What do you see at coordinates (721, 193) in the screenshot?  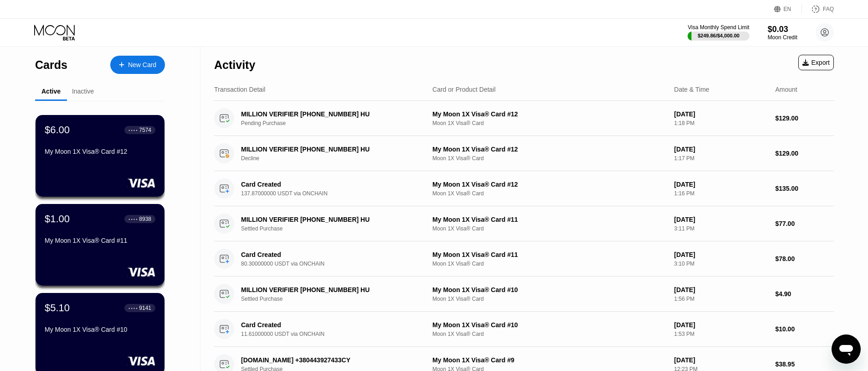 I see `div: 1:16 PM` at bounding box center [721, 193].